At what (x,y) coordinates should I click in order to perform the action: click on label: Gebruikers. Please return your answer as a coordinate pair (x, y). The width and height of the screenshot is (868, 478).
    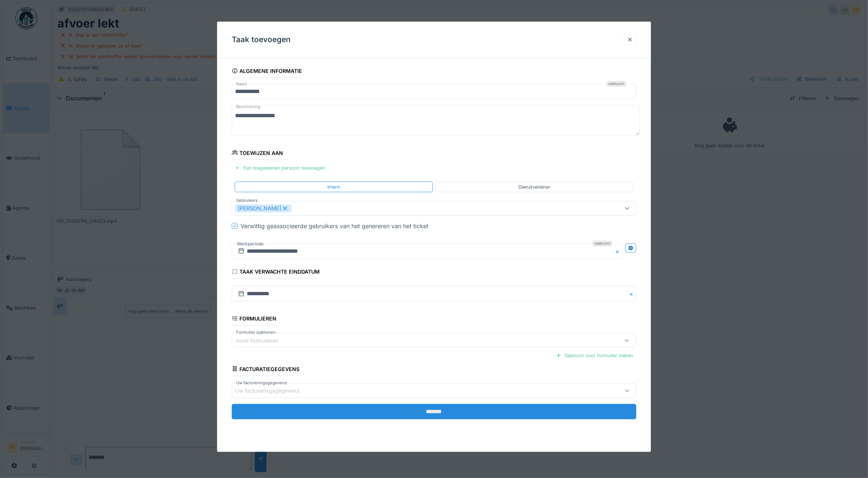
    Looking at the image, I should click on (247, 200).